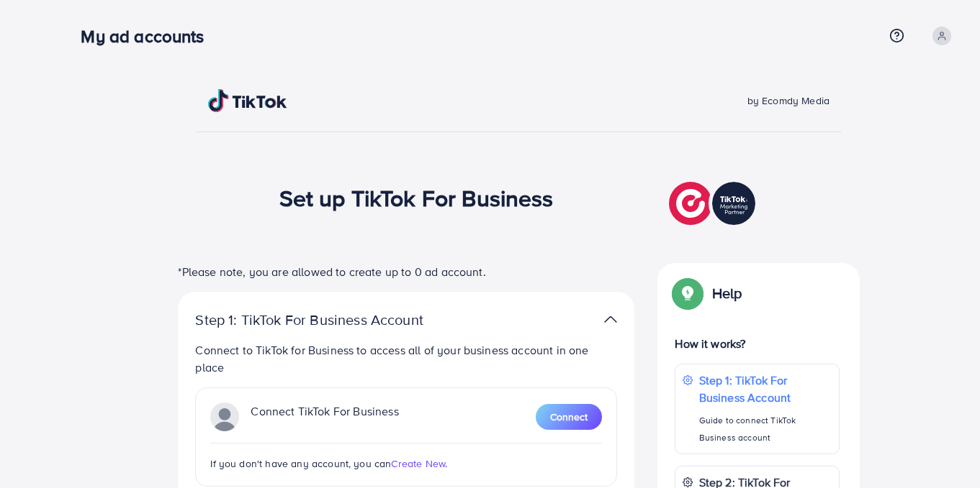 This screenshot has width=980, height=488. Describe the element at coordinates (416, 198) in the screenshot. I see `h1: Set up TikTok For Business` at that location.